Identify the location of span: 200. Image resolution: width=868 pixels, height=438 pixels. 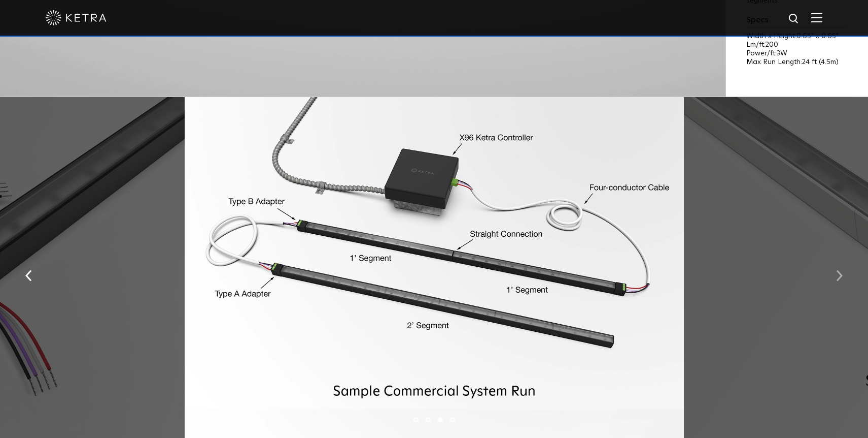
(771, 44).